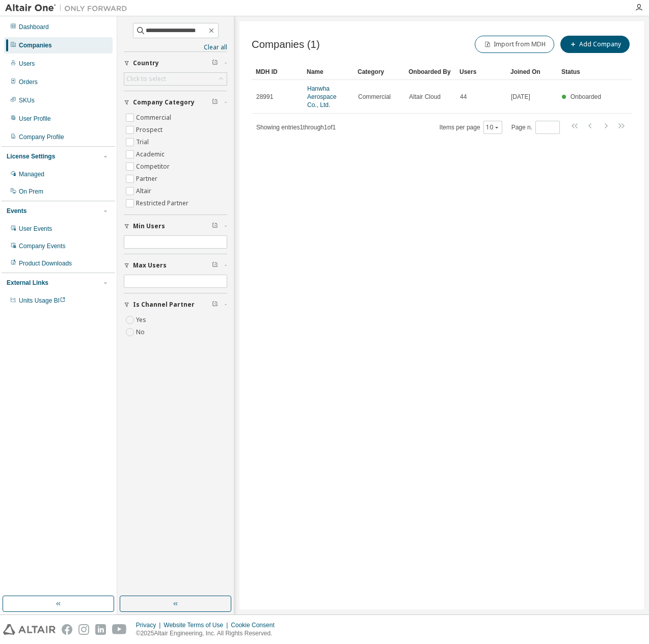 The width and height of the screenshot is (649, 644). What do you see at coordinates (425, 96) in the screenshot?
I see `span: Altair Cloud` at bounding box center [425, 96].